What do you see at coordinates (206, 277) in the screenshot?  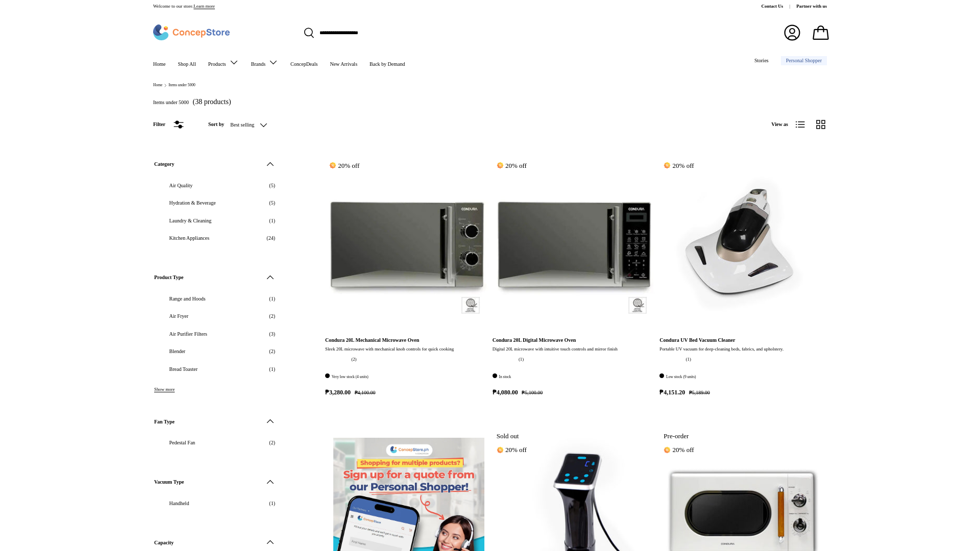 I see `span: Product Type` at bounding box center [206, 277].